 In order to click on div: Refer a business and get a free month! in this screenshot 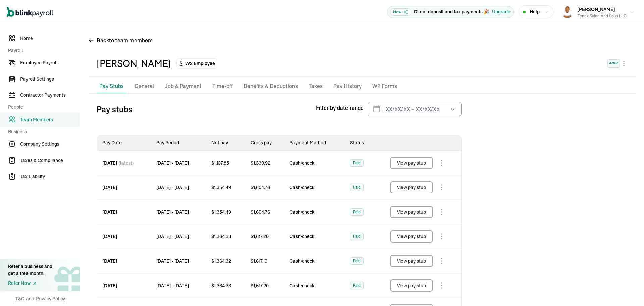, I will do `click(30, 270)`.